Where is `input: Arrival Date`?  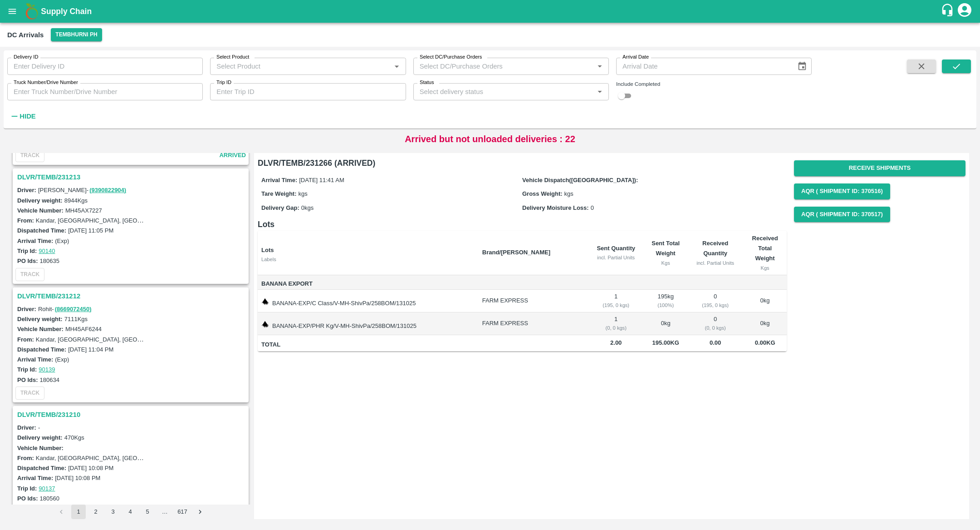
input: Arrival Date is located at coordinates (702, 66).